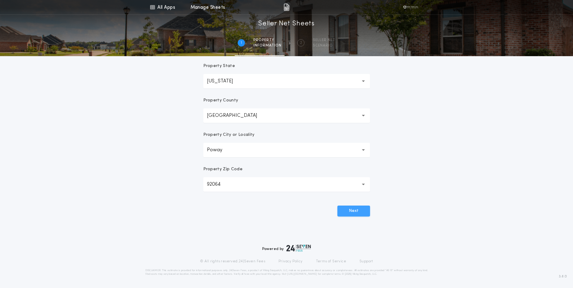 Image resolution: width=573 pixels, height=288 pixels. I want to click on p: Property City or Locality, so click(229, 135).